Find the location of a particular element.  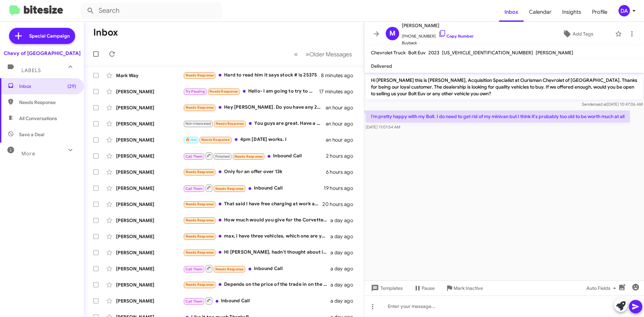

h1: Inbox is located at coordinates (105, 32).